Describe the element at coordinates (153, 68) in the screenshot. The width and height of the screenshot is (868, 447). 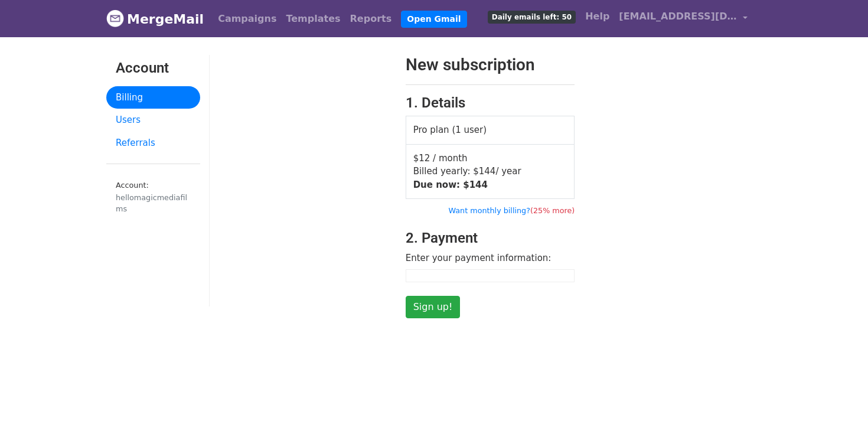
I see `h3: Account` at that location.